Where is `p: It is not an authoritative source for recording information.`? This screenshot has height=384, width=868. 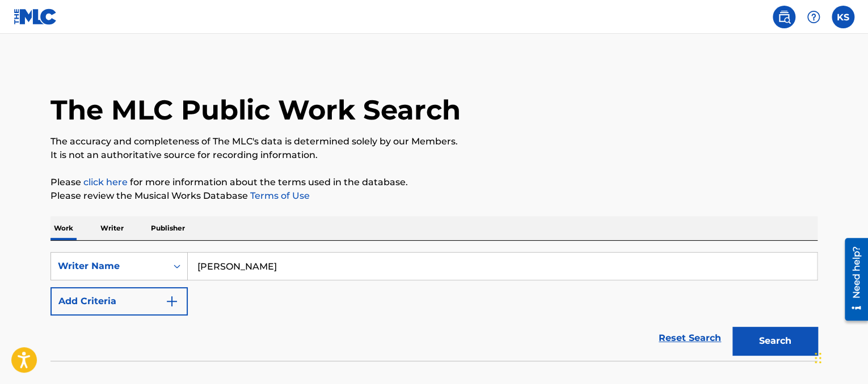
p: It is not an authoritative source for recording information. is located at coordinates (434, 155).